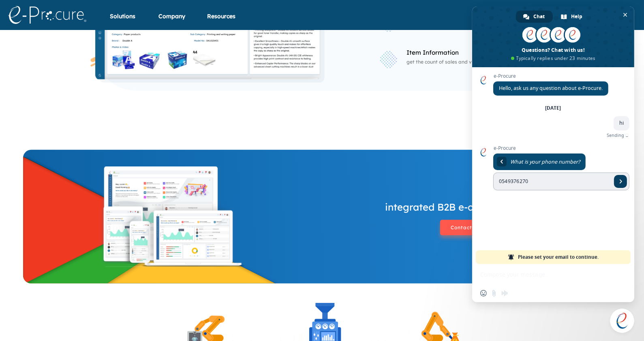 Image resolution: width=644 pixels, height=341 pixels. I want to click on div: Chat, so click(534, 16).